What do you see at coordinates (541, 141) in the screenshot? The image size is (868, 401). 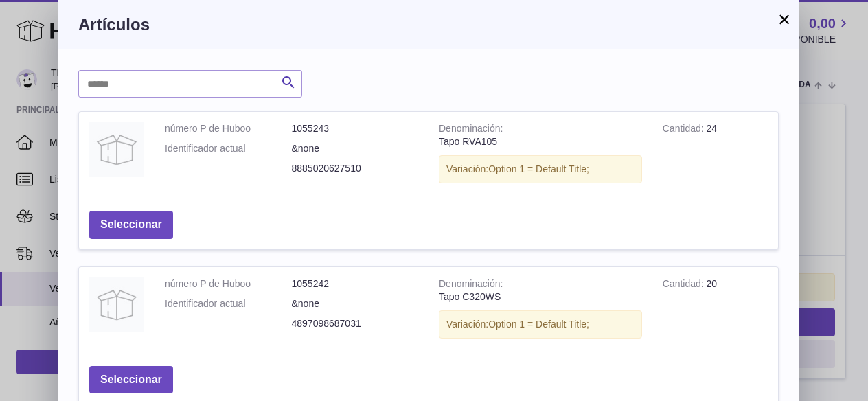 I see `div: Tapo RVA105` at bounding box center [541, 141].